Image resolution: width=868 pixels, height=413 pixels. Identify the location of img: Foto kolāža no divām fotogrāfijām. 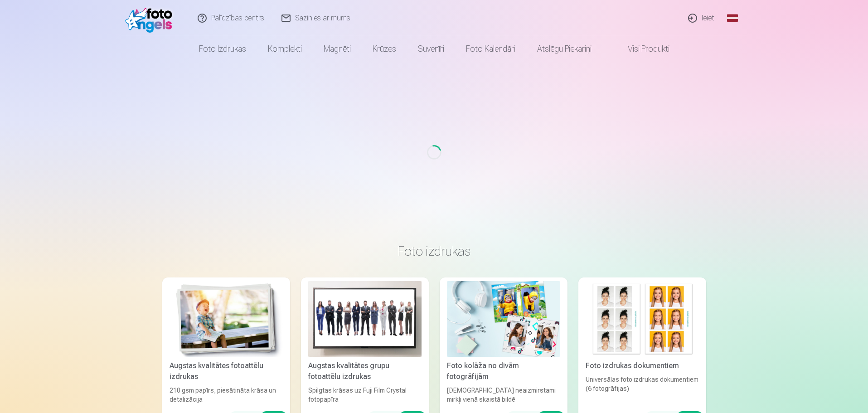
(504, 318).